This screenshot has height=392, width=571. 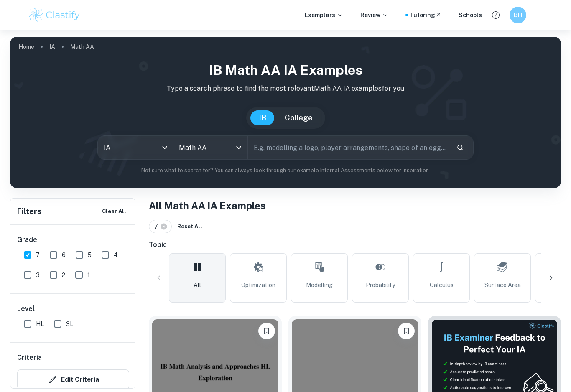 I want to click on div: Tutoring, so click(x=425, y=15).